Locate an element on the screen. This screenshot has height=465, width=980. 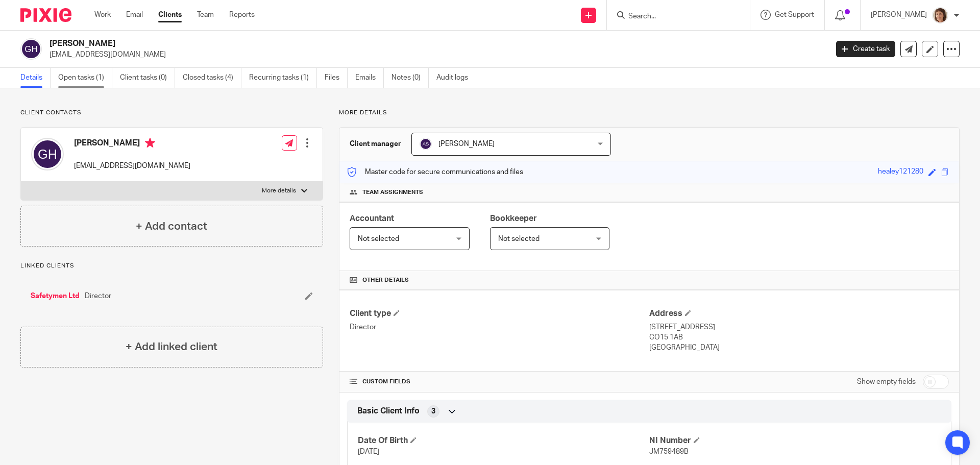
p: Director is located at coordinates (499, 328).